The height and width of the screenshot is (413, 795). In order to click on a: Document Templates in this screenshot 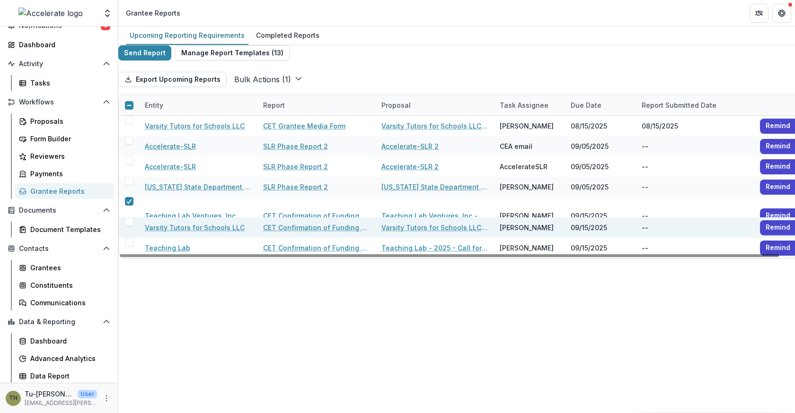, I will do `click(64, 229)`.